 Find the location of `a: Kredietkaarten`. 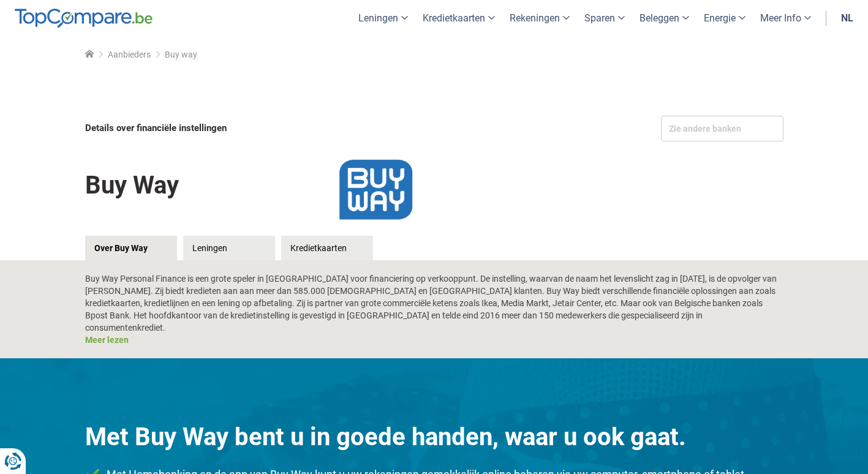

a: Kredietkaarten is located at coordinates (327, 248).